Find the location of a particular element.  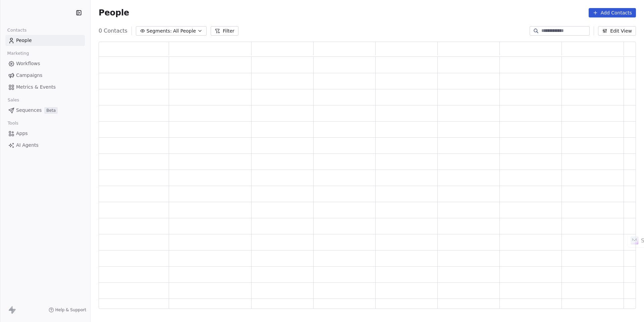

a: Campaigns is located at coordinates (45, 75).